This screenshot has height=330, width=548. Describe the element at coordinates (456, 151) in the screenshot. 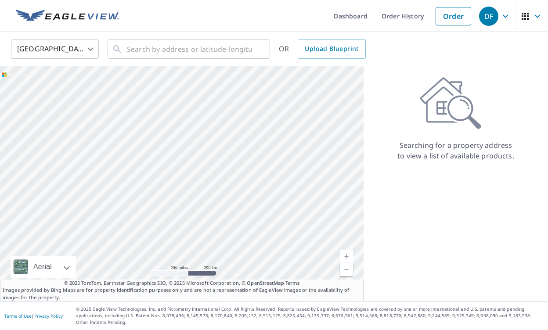

I see `p: Searching for a property address to view a list of available products.` at that location.